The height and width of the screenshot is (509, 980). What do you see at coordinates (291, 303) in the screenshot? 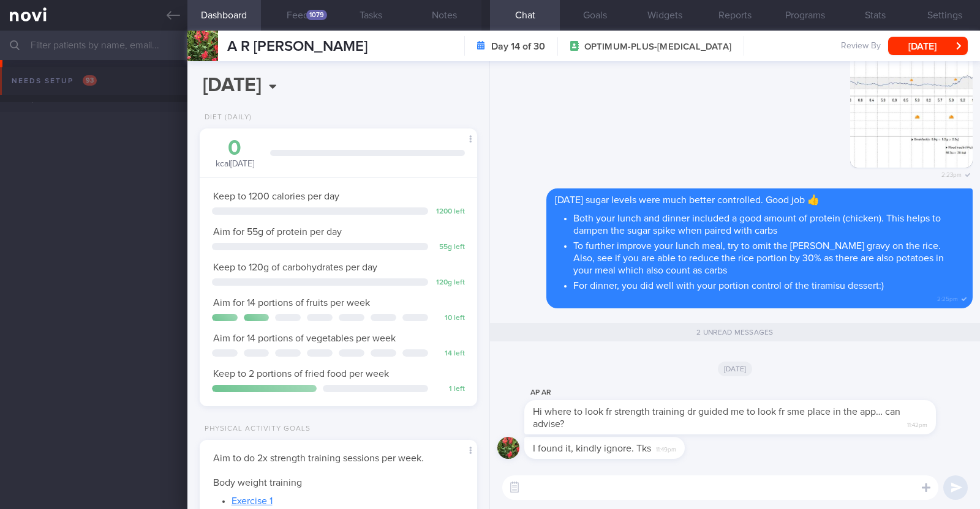
I see `span: Aim for 14 portions of fruits per week` at bounding box center [291, 303].